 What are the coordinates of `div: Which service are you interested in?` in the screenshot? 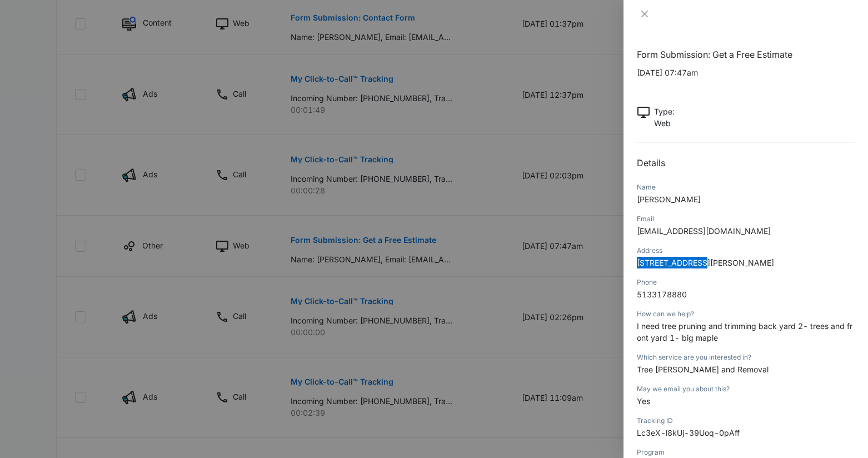 It's located at (746, 358).